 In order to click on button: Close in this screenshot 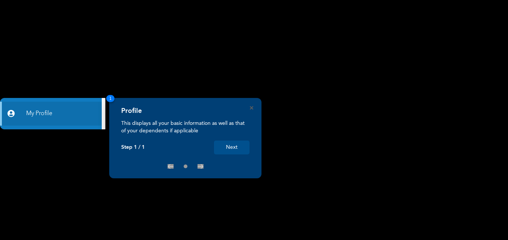, I will do `click(251, 108)`.